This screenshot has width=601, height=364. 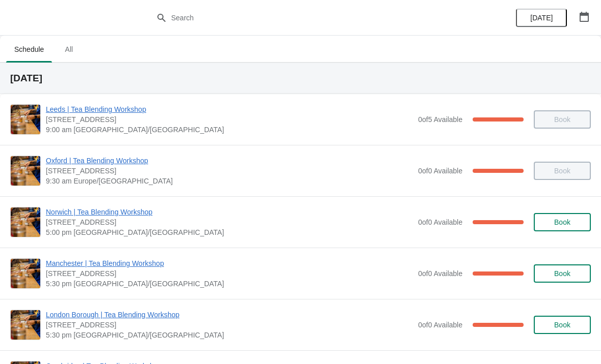 I want to click on img: Leeds | Tea Blending Workshop | Unit 42, Queen Victoria St, Victoria Quarter, Leeds, LS1 6BE | 9:..., so click(x=25, y=119).